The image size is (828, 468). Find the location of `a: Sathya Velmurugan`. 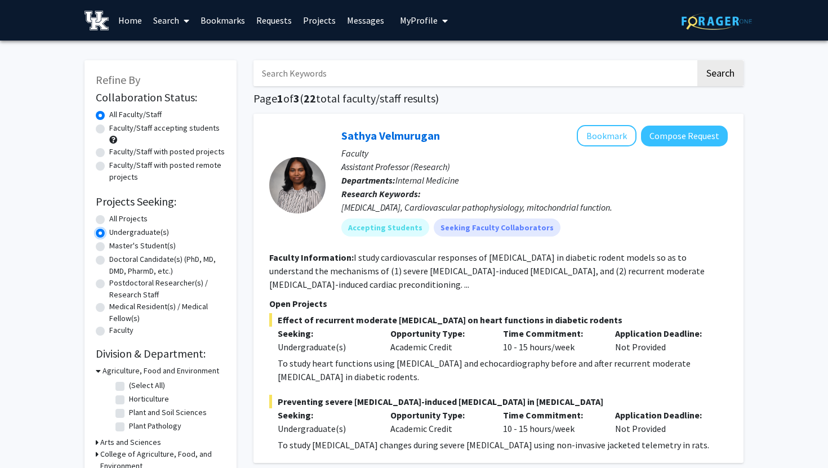

a: Sathya Velmurugan is located at coordinates (390, 135).